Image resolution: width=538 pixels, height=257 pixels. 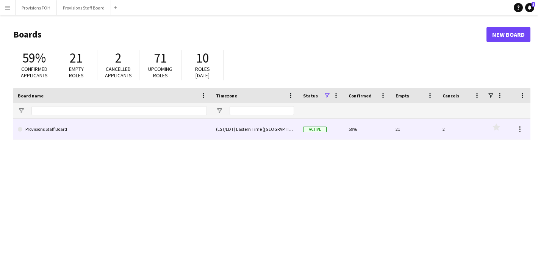 What do you see at coordinates (34, 58) in the screenshot?
I see `span: 59%` at bounding box center [34, 58].